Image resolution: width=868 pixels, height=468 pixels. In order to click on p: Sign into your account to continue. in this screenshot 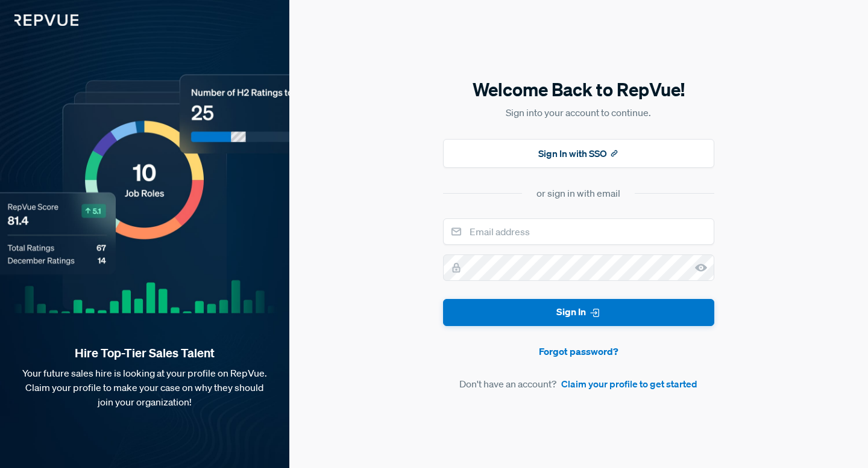, I will do `click(578, 112)`.